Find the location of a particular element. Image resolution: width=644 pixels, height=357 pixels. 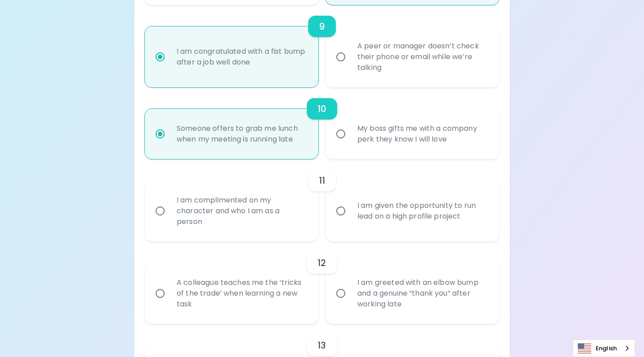

div: My boss gifts me with a company perk they know I will love is located at coordinates (422, 134).